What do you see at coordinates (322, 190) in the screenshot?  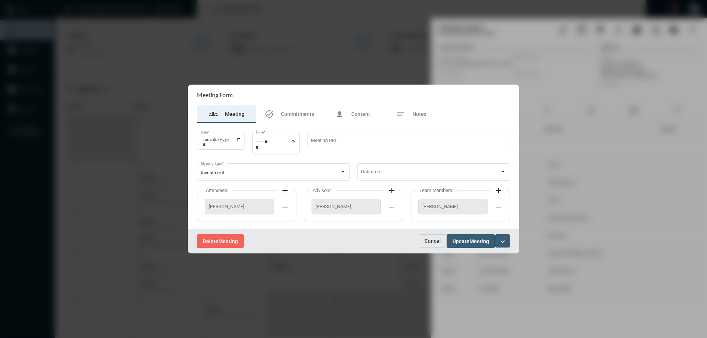 I see `label: Advisors:` at bounding box center [322, 190].